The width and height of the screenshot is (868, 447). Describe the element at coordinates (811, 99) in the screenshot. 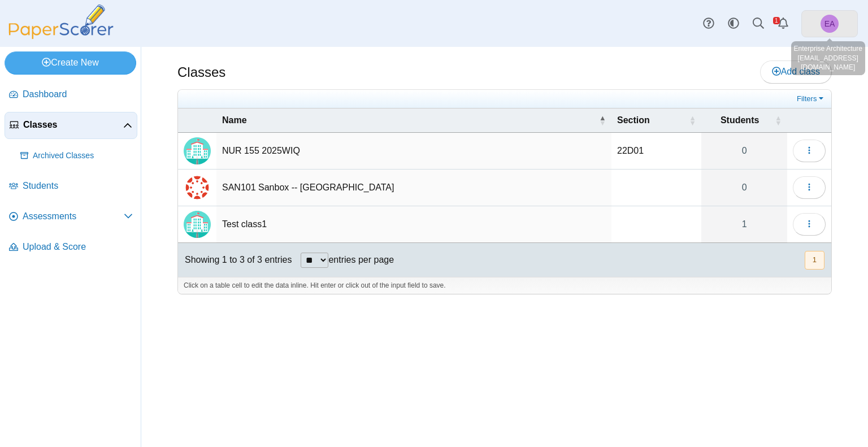

I see `a: Filters` at that location.